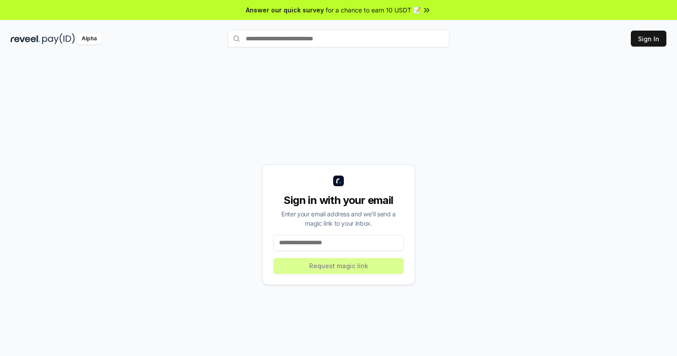 This screenshot has height=356, width=677. Describe the element at coordinates (649, 39) in the screenshot. I see `button: Sign In` at that location.